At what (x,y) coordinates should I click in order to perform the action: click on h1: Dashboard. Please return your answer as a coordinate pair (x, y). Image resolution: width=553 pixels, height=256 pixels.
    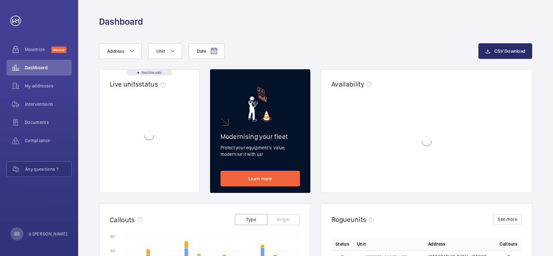
    Looking at the image, I should click on (121, 21).